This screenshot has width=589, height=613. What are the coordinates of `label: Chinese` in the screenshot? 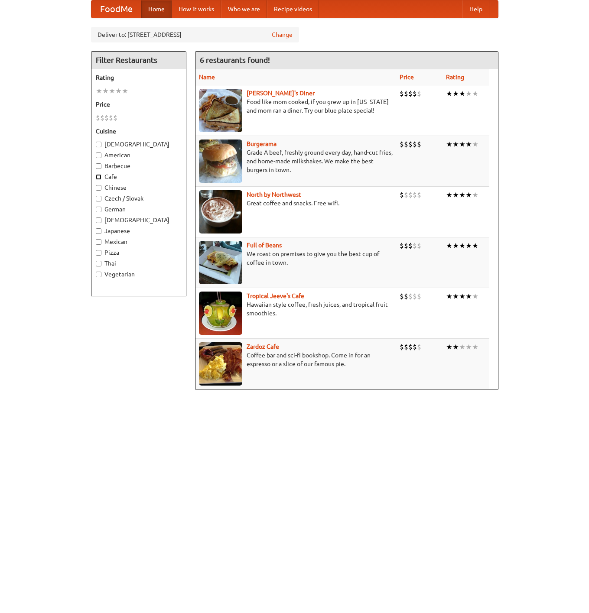 It's located at (139, 188).